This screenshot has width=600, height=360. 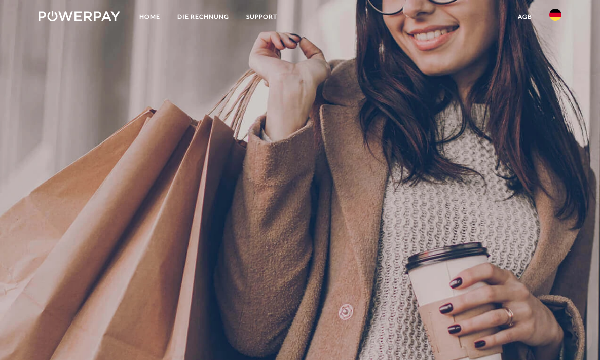 What do you see at coordinates (79, 16) in the screenshot?
I see `img: logo-powerpay-white.svg` at bounding box center [79, 16].